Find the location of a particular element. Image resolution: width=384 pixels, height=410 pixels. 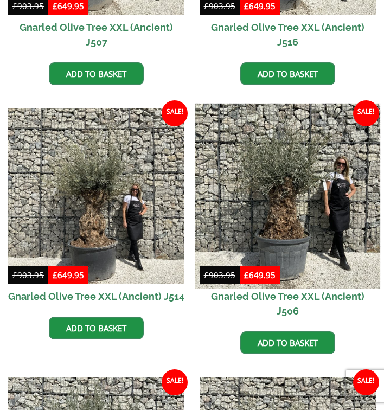

h2: Gnarled Olive Tree XXL (Ancient) J514 is located at coordinates (96, 296).